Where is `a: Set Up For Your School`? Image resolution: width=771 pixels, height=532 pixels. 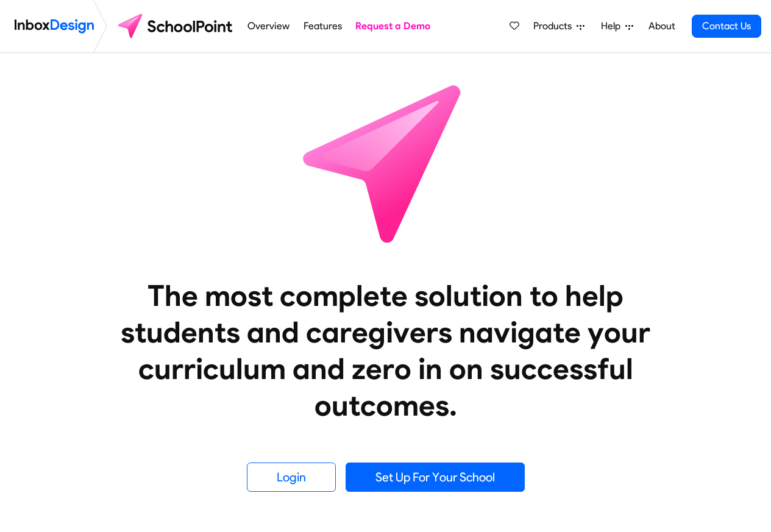 a: Set Up For Your School is located at coordinates (435, 477).